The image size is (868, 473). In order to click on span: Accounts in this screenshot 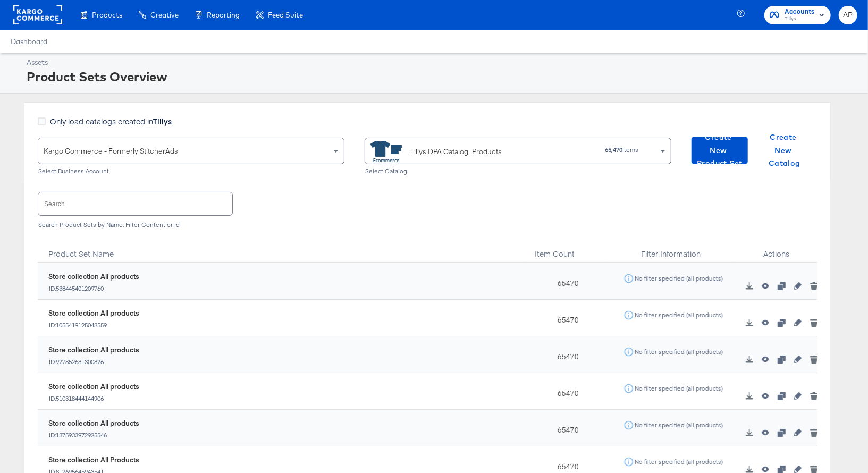, I will do `click(799, 12)`.